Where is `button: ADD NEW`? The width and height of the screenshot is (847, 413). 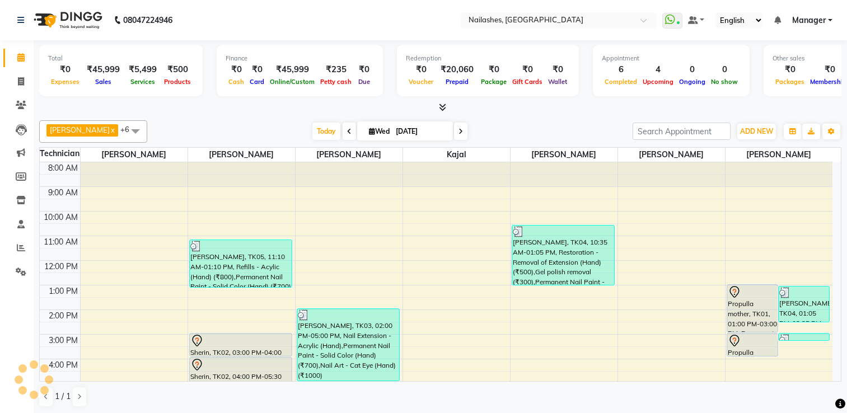
button: ADD NEW is located at coordinates (756, 132).